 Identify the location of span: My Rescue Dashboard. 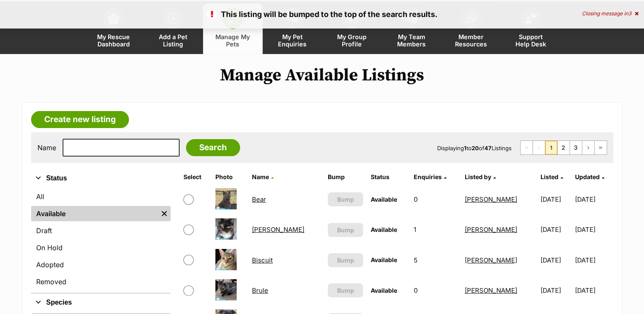
(113, 40).